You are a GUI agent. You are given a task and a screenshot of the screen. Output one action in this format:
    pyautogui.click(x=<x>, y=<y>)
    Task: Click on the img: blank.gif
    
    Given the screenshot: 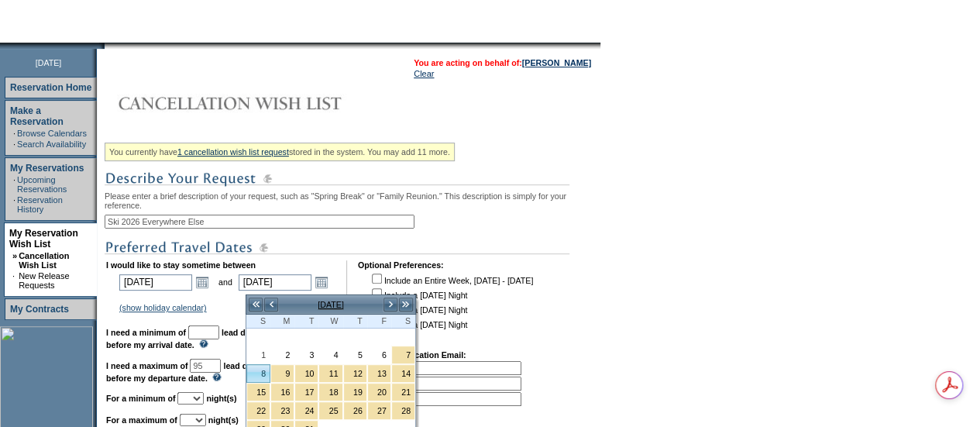 What is the action you would take?
    pyautogui.click(x=105, y=46)
    